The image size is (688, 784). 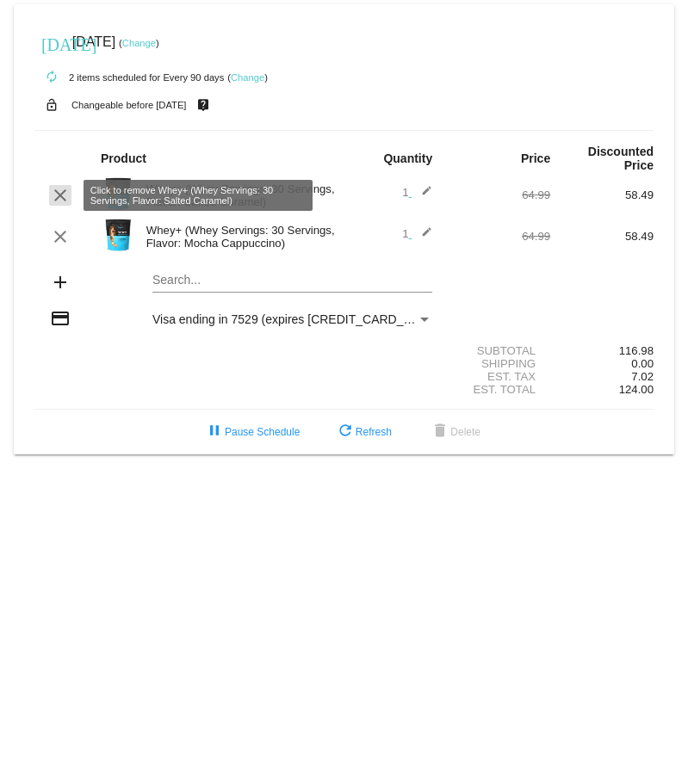 I want to click on div: Est. Tax, so click(x=499, y=376).